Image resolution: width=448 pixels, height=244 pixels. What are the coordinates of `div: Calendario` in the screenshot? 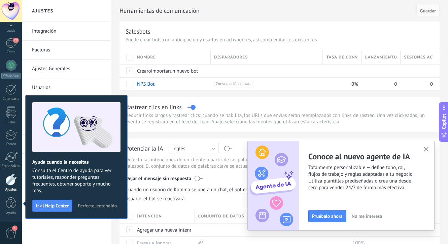 It's located at (11, 99).